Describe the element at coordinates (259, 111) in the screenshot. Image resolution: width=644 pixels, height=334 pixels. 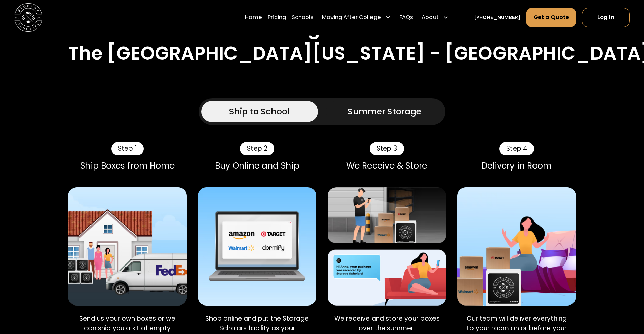
I see `div: Ship to School` at that location.